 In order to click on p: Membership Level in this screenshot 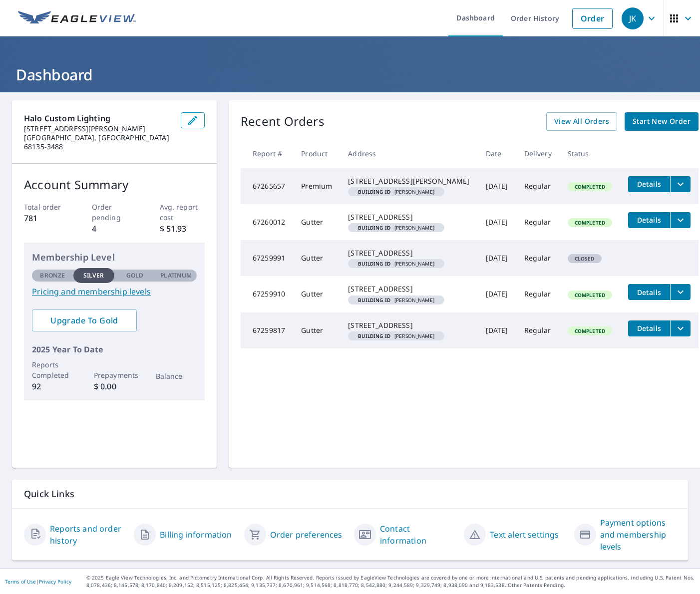, I will do `click(114, 257)`.